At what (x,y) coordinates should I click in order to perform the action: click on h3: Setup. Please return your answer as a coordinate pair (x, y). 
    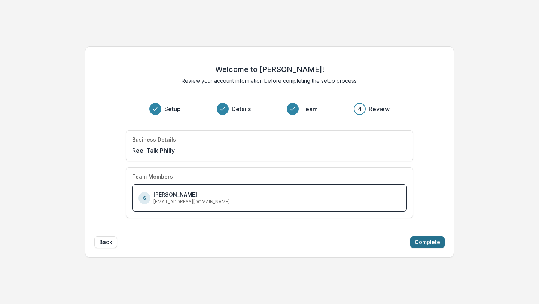
    Looking at the image, I should click on (173, 109).